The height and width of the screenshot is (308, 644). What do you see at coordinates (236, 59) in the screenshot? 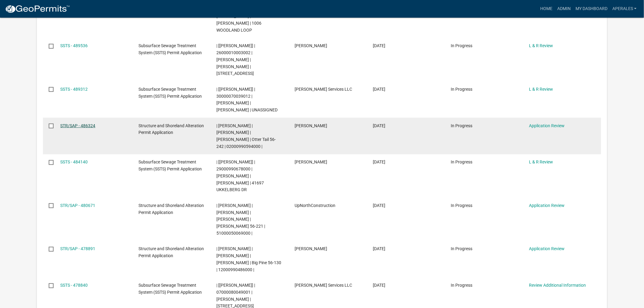
I see `span: | [Andrea Perales] | 26000010003002 | GLENN J ROSENTRETER | CRAIG A NETLAND | 27386 210TH AVE` at bounding box center [236, 59].